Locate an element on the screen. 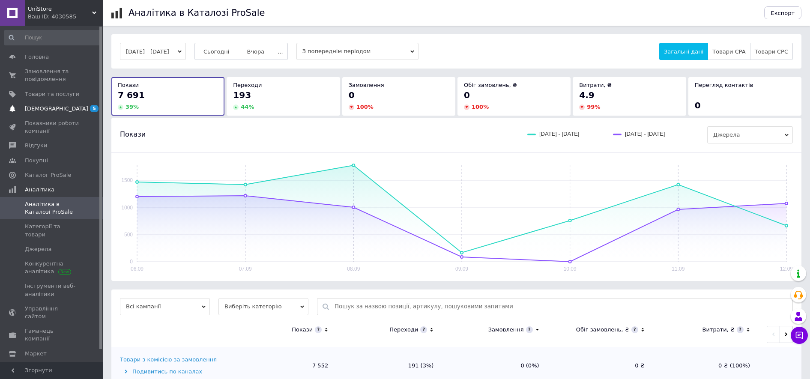  span: Головна is located at coordinates (37, 57).